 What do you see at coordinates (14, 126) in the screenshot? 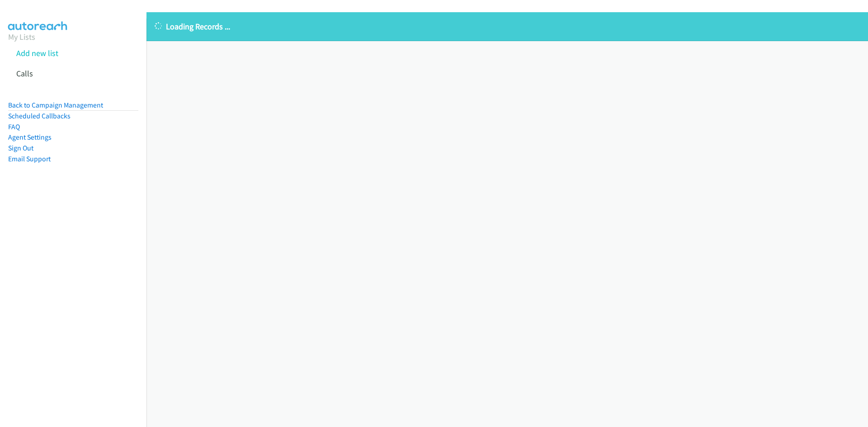
I see `a: FAQ` at bounding box center [14, 126].